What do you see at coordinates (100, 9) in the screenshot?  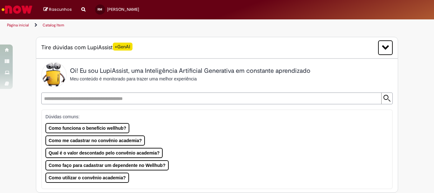 I see `span: RM` at bounding box center [100, 9].